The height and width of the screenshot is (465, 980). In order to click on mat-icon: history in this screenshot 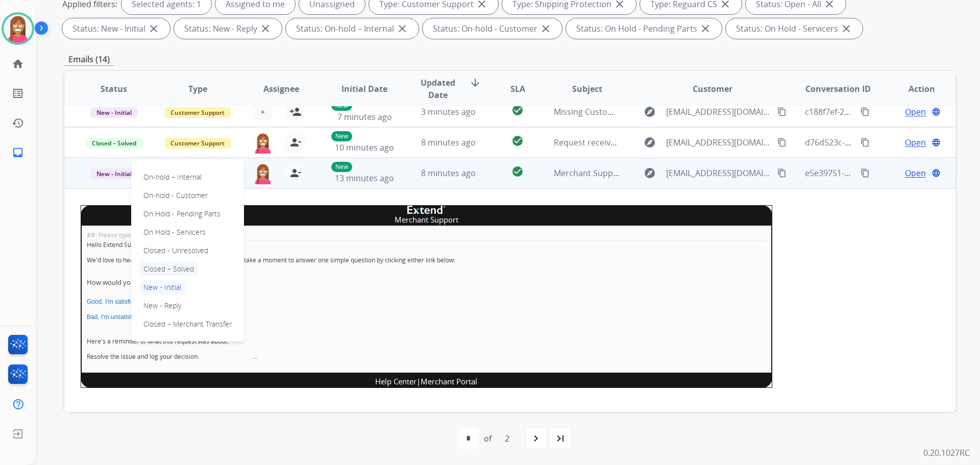, I will do `click(18, 123)`.